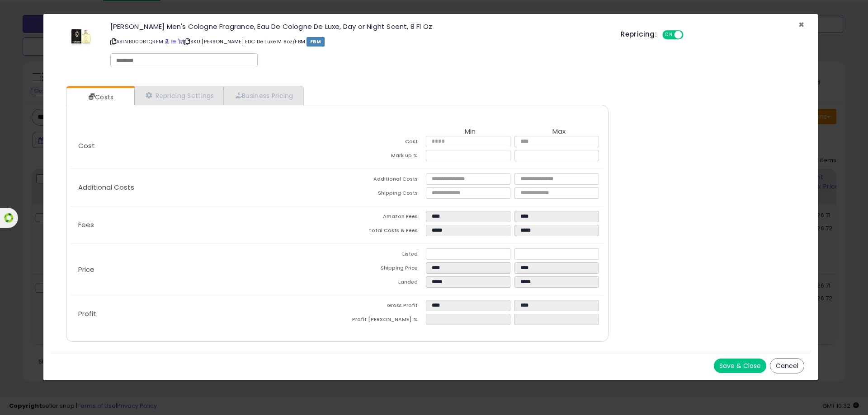  Describe the element at coordinates (381, 194) in the screenshot. I see `td: Shipping Costs` at that location.